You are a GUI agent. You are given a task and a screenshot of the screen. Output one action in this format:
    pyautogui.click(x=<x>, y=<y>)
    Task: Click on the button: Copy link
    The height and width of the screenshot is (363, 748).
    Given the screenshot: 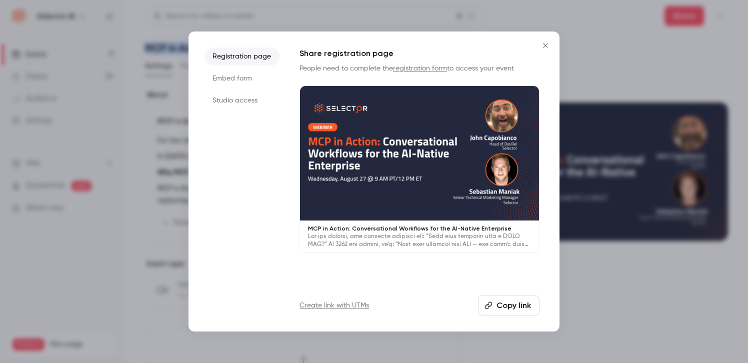 What is the action you would take?
    pyautogui.click(x=508, y=305)
    